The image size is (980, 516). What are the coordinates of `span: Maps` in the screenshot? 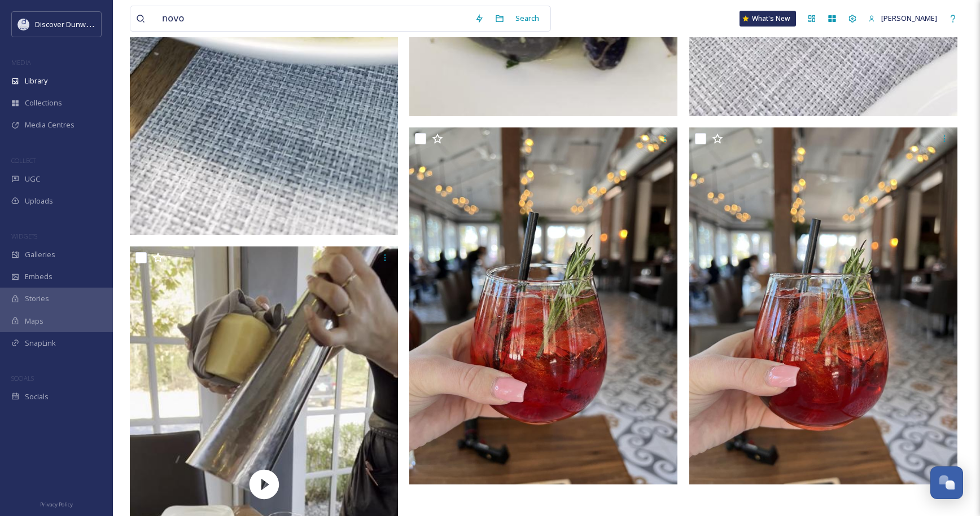 It's located at (34, 321).